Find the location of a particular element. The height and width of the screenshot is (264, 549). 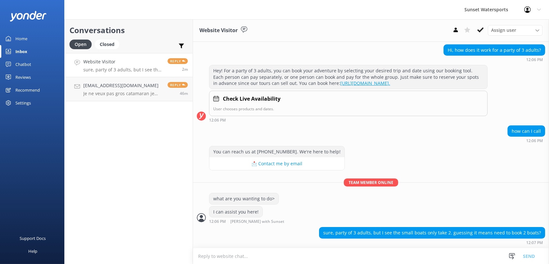

div: I can assist you here! is located at coordinates (236, 212).